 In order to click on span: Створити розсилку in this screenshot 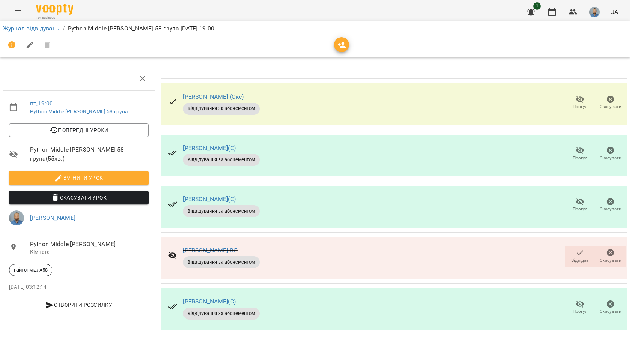, I will do `click(79, 305)`.